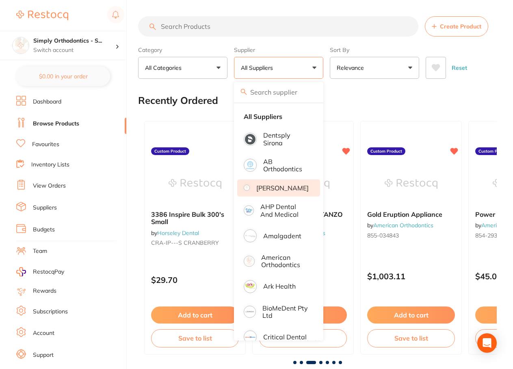 The width and height of the screenshot is (513, 369). I want to click on a: Suppliers, so click(45, 208).